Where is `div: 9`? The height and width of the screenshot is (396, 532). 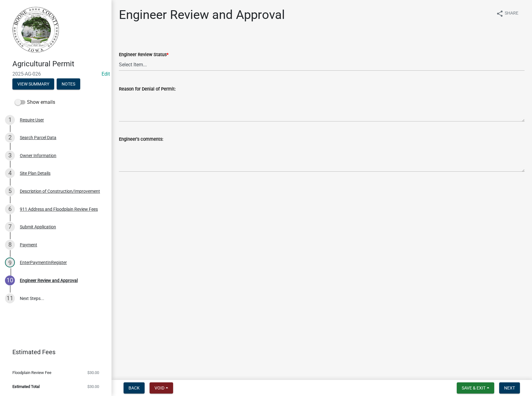 div: 9 is located at coordinates (10, 263).